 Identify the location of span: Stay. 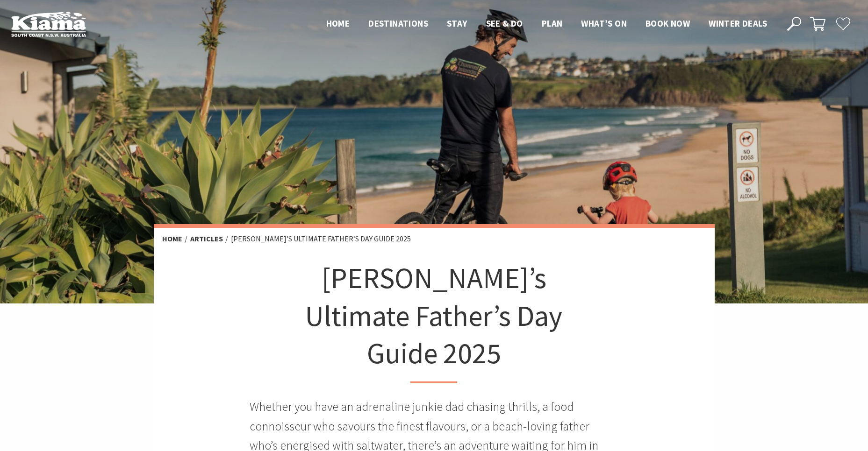
(457, 24).